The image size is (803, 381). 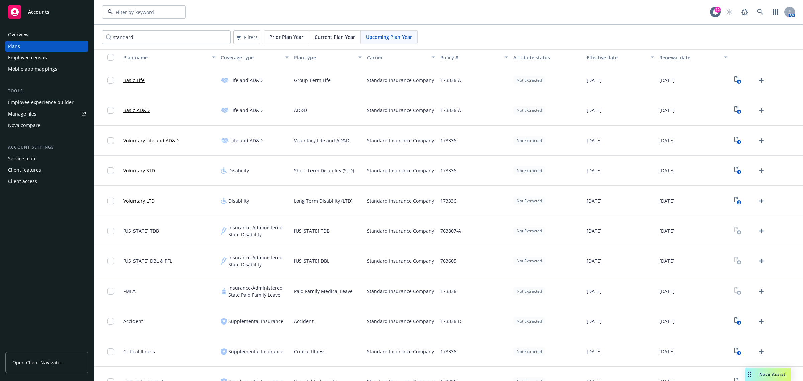 What do you see at coordinates (47, 35) in the screenshot?
I see `a: Overview` at bounding box center [47, 35].